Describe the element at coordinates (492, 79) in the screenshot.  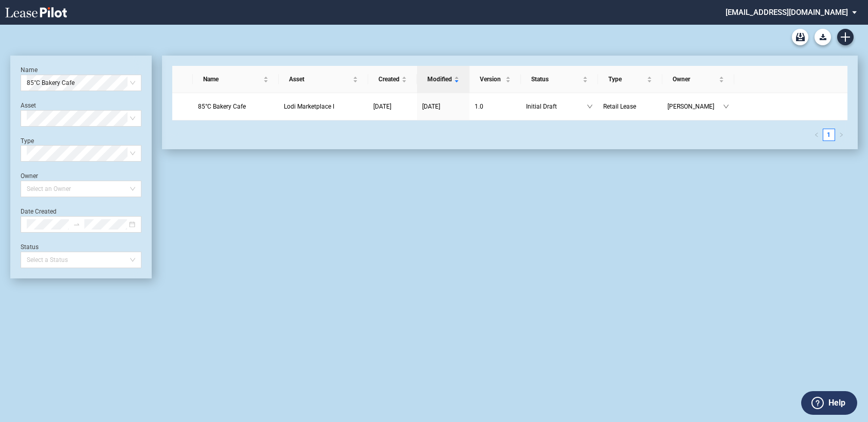
I see `span: Version` at that location.